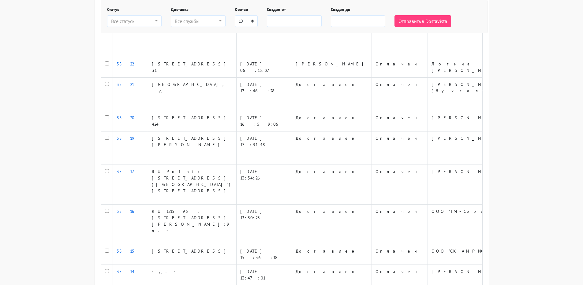  What do you see at coordinates (423, 21) in the screenshot?
I see `button: Отправить в Dostavista` at bounding box center [423, 21].